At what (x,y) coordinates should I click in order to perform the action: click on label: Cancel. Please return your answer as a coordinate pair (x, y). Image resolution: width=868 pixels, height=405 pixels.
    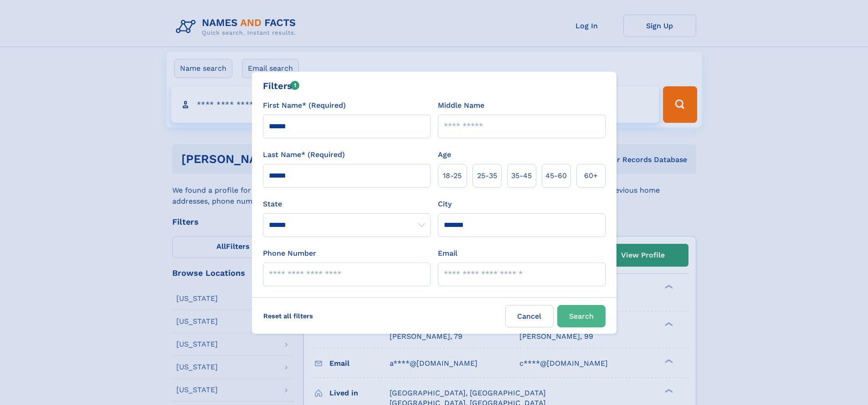
    Looking at the image, I should click on (529, 316).